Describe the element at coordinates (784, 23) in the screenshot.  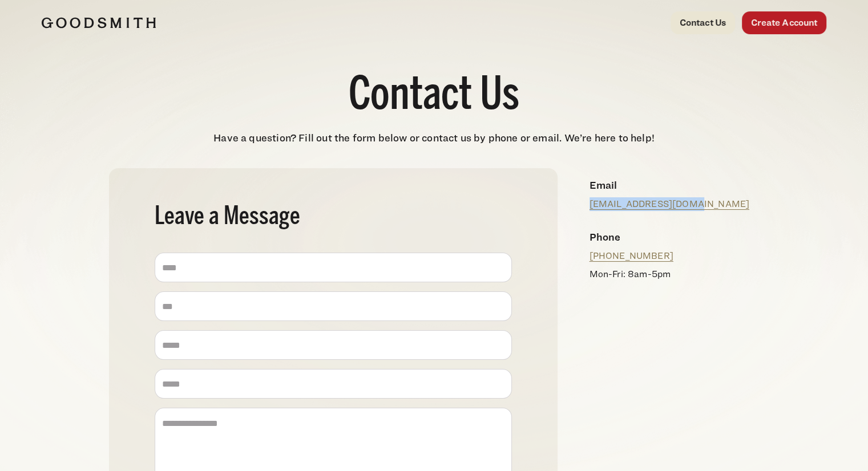
I see `a: Create Account` at that location.